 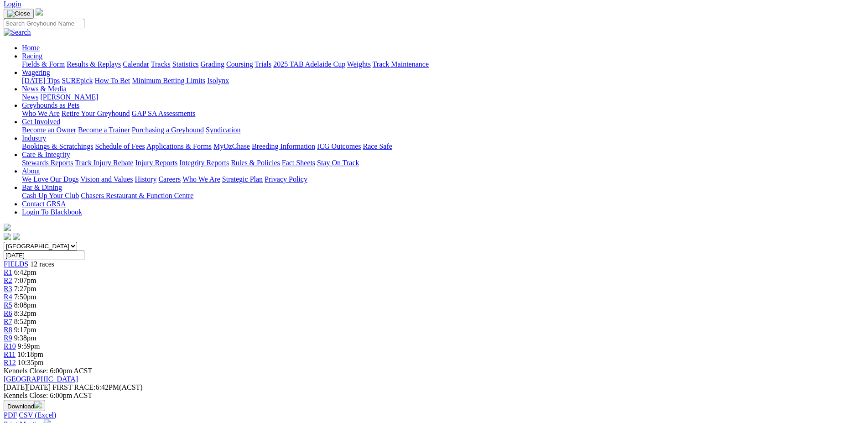 What do you see at coordinates (185, 64) in the screenshot?
I see `a: Statistics` at bounding box center [185, 64].